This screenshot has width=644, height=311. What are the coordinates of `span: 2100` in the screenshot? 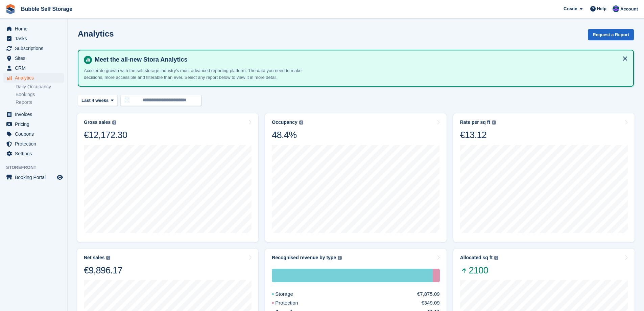 It's located at (479, 270).